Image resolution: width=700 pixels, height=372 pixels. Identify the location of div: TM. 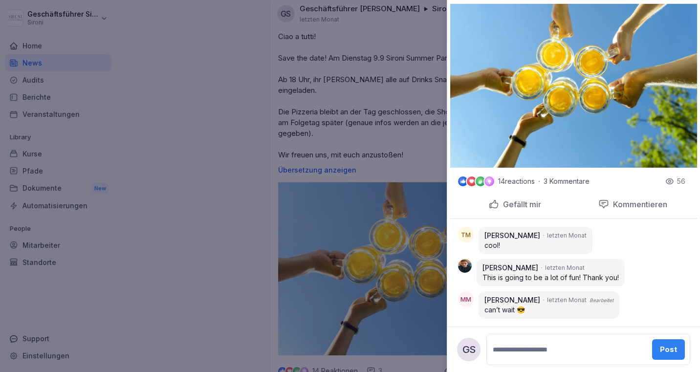
(466, 235).